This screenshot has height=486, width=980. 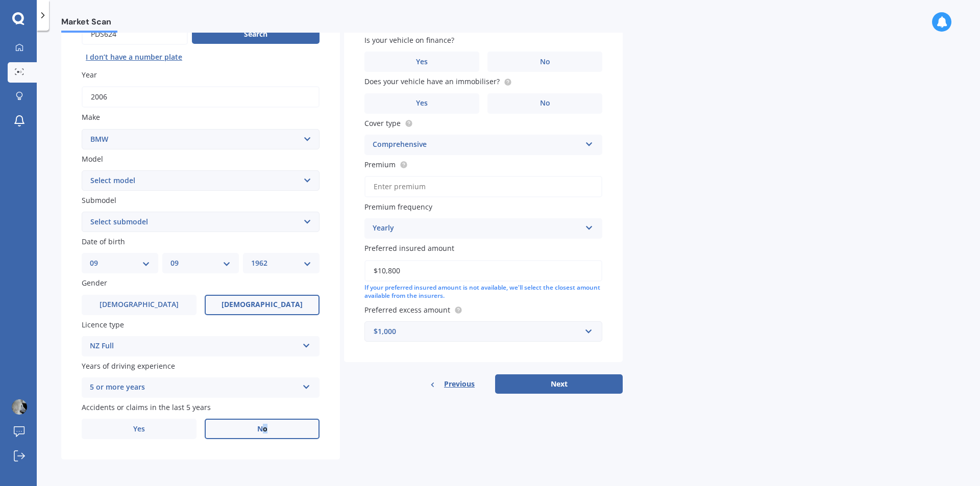 I want to click on span: Premium, so click(x=380, y=165).